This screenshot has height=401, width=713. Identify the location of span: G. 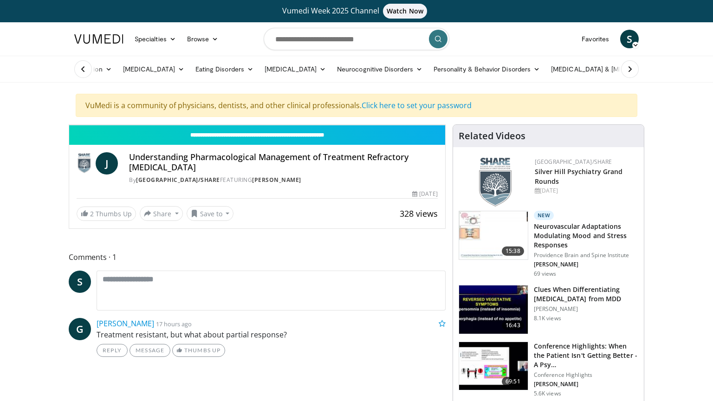
(80, 329).